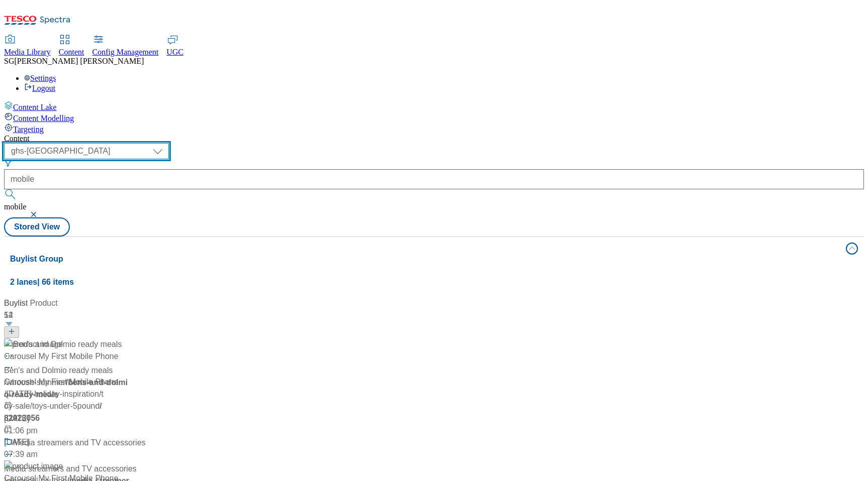 This screenshot has height=481, width=868. What do you see at coordinates (40, 78) in the screenshot?
I see `a: Settings` at bounding box center [40, 78].